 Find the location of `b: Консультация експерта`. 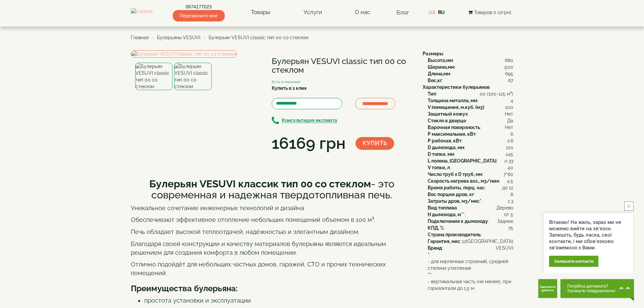

b: Консультация експерта is located at coordinates (309, 121).